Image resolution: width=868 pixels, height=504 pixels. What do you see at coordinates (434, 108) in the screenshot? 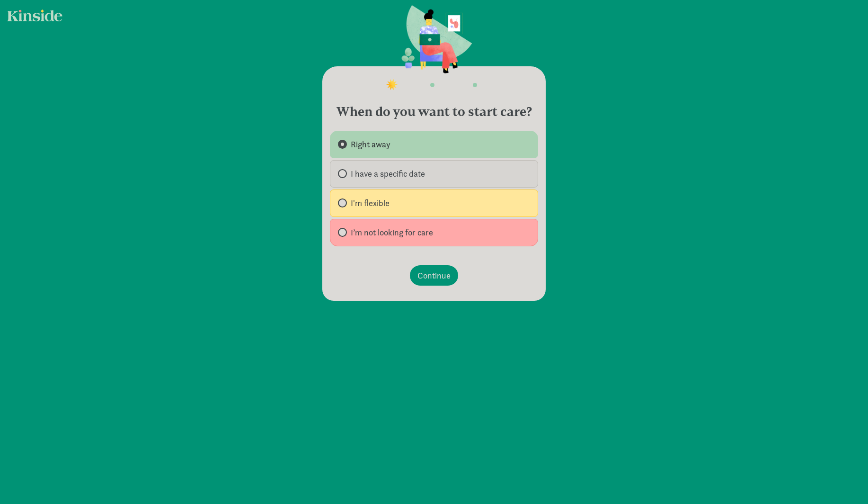
I see `h4: When do you want to start care?` at bounding box center [434, 108].